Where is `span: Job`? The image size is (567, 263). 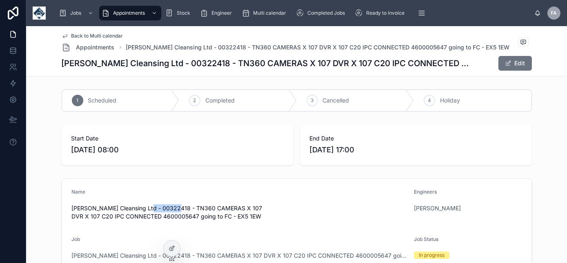
span: Job is located at coordinates (76, 239).